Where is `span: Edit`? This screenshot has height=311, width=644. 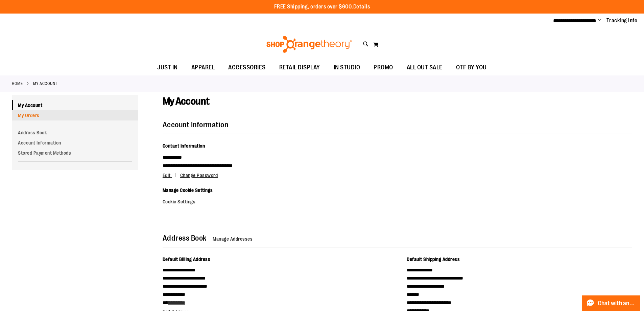
span: Edit is located at coordinates (167, 175).